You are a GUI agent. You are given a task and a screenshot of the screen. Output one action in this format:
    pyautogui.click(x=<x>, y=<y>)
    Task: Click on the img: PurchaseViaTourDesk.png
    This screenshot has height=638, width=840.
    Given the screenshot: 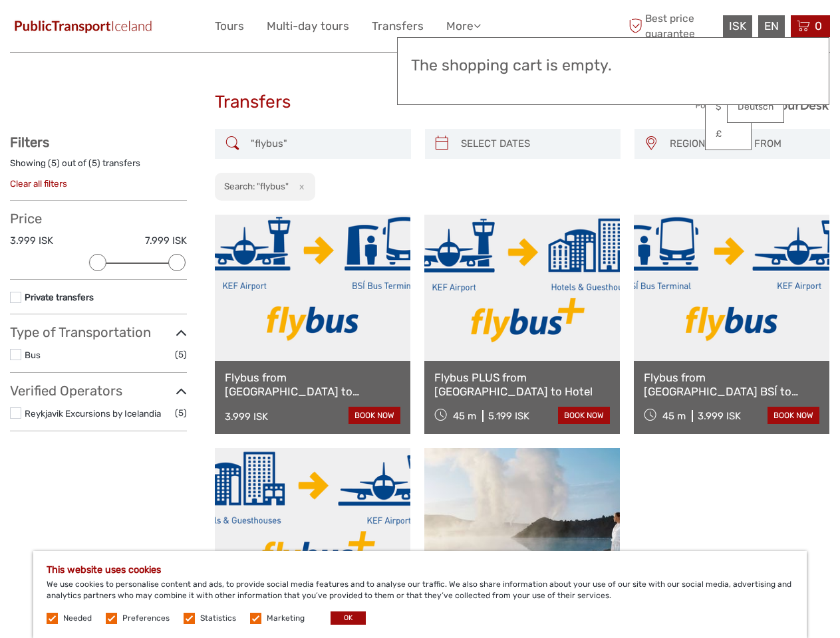 What is the action you would take?
    pyautogui.click(x=762, y=105)
    